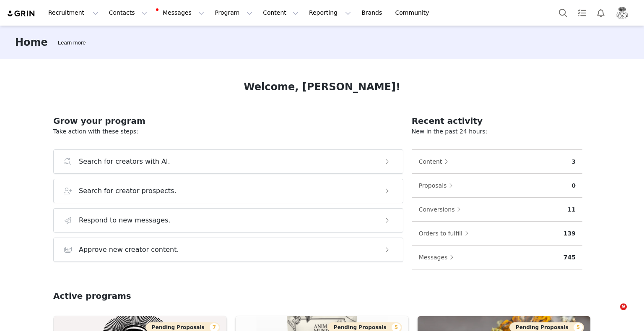 This screenshot has height=332, width=644. Describe the element at coordinates (129, 250) in the screenshot. I see `h3: Approve new creator content.` at that location.